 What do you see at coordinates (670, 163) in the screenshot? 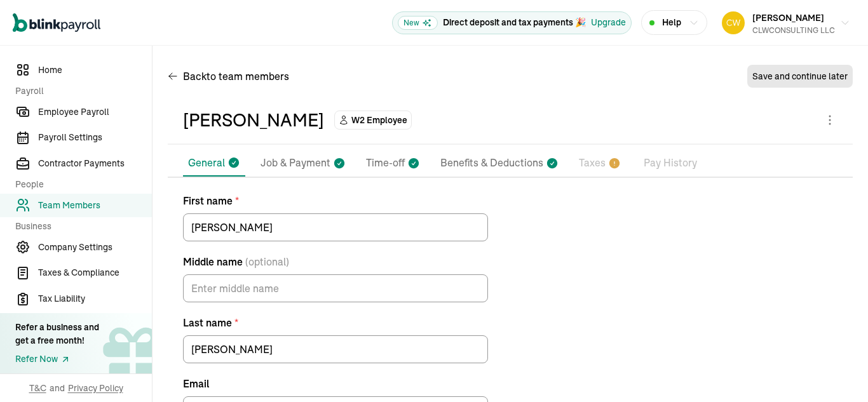
I see `p: Pay History` at bounding box center [670, 163].